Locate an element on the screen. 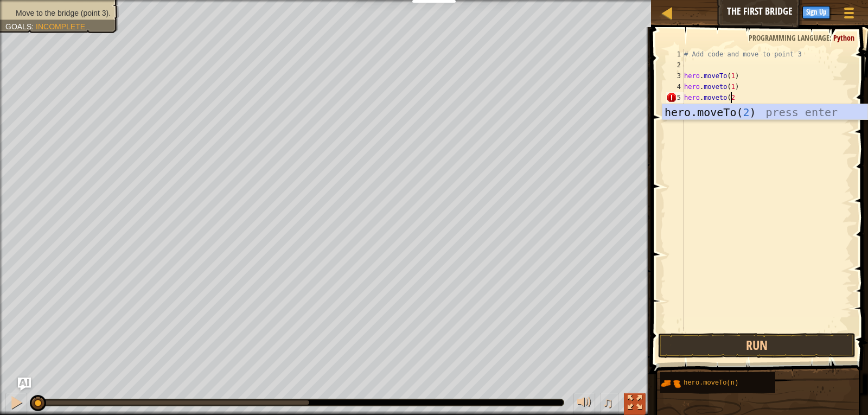  div: 4 is located at coordinates (674, 87).